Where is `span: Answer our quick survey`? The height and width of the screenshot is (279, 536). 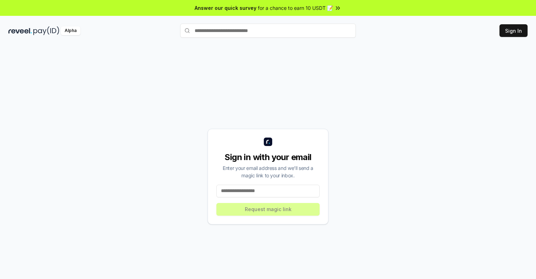 span: Answer our quick survey is located at coordinates (226, 8).